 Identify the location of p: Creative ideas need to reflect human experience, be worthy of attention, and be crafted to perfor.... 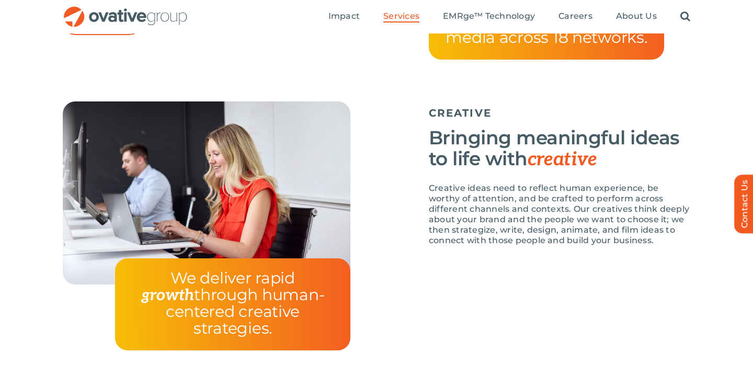
(560, 214).